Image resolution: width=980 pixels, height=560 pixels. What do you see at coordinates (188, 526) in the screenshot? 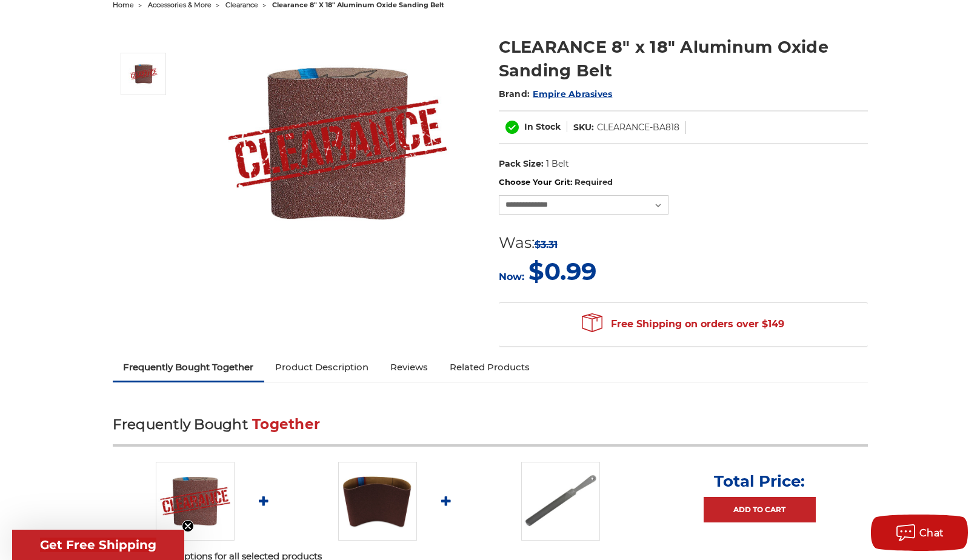
I see `button: Close teaser` at bounding box center [188, 526].